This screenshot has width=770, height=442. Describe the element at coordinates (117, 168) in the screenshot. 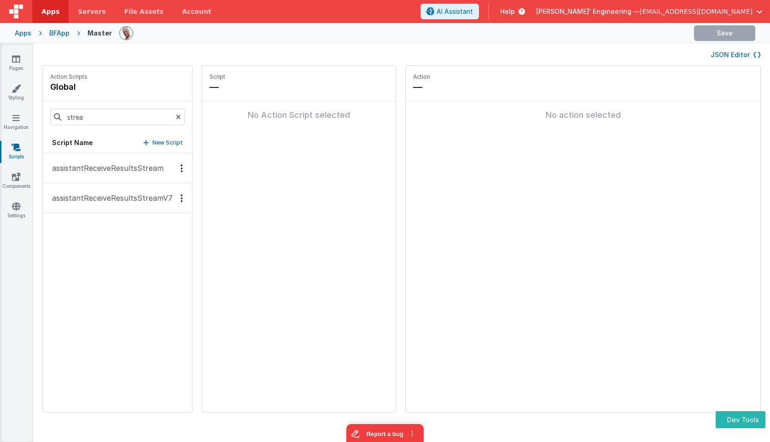

I see `button: assistantReceiveResultsStream` at that location.